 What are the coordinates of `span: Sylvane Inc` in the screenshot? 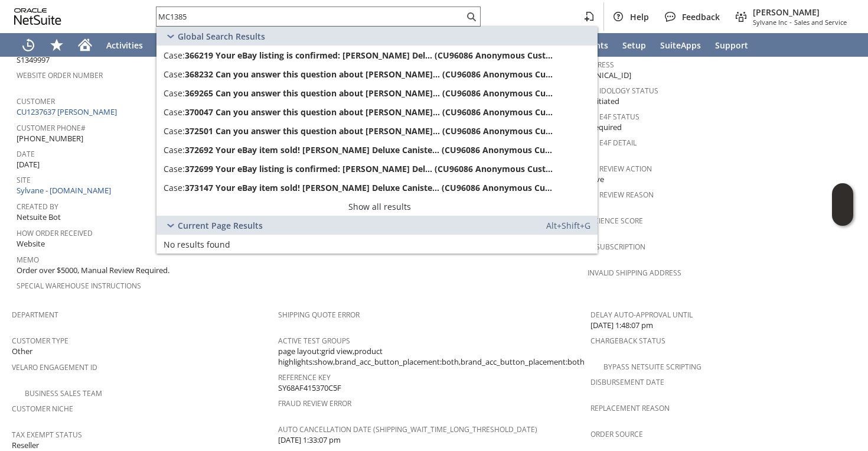 It's located at (770, 22).